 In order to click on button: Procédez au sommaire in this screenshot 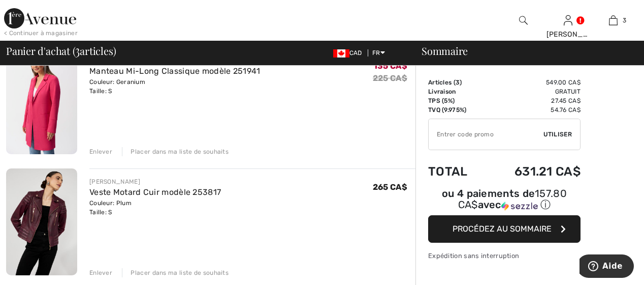, I will do `click(504, 229)`.